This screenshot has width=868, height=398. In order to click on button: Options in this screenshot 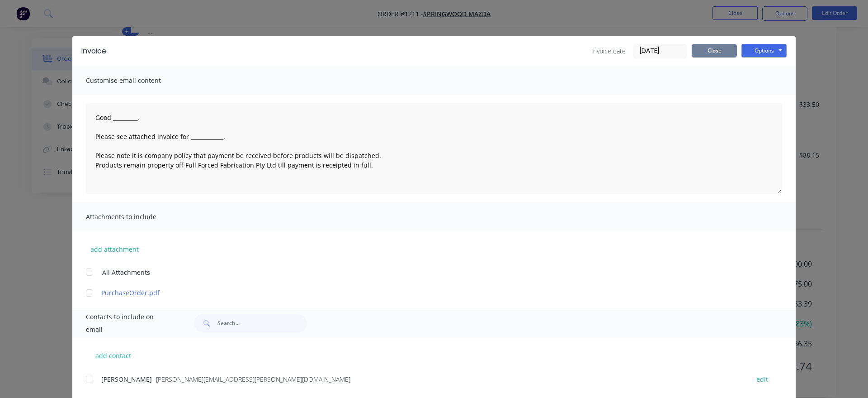, I will do `click(764, 50)`.